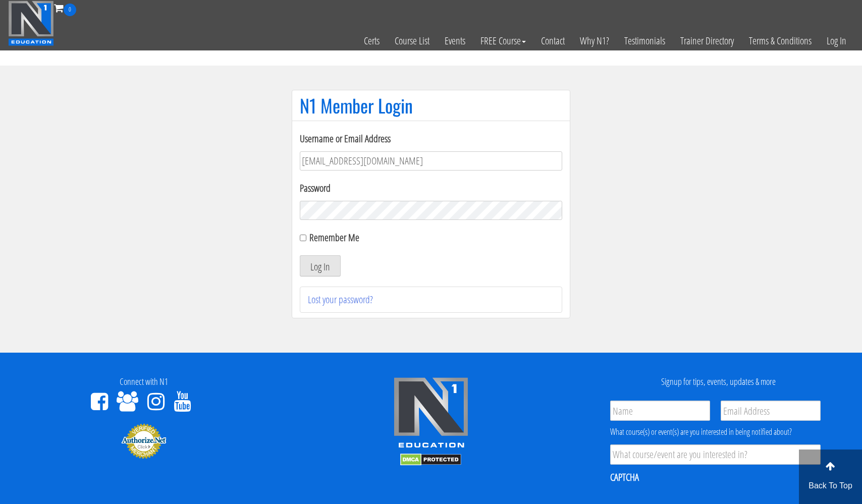 Image resolution: width=862 pixels, height=504 pixels. I want to click on a: 0, so click(65, 7).